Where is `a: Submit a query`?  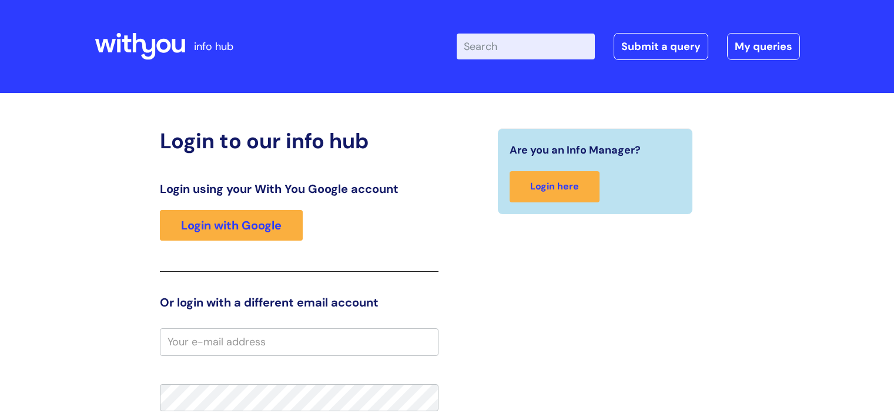 a: Submit a query is located at coordinates (661, 46).